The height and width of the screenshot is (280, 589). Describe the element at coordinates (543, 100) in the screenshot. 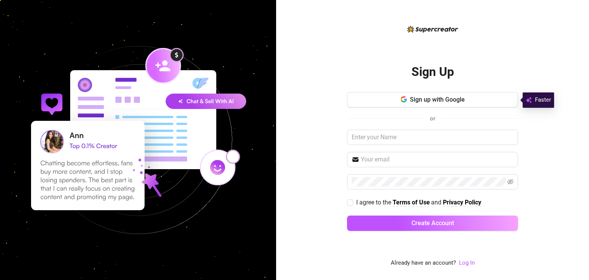

I see `span: Faster` at that location.